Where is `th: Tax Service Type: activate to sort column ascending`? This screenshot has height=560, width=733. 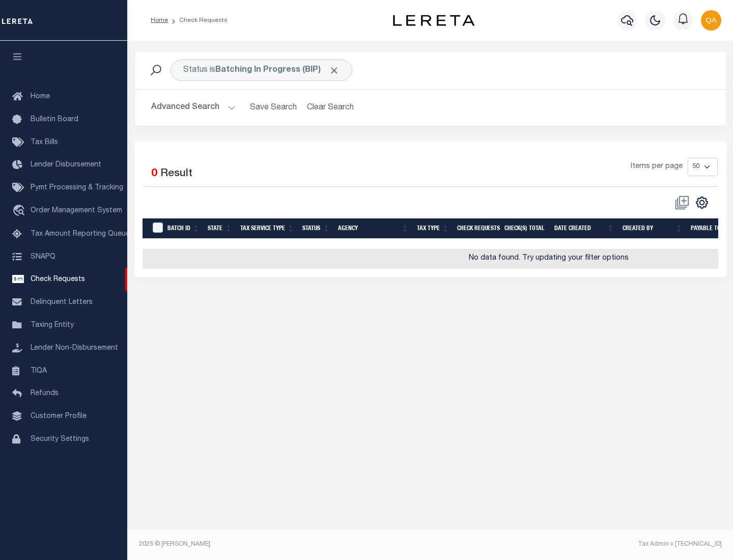
th: Tax Service Type: activate to sort column ascending is located at coordinates (267, 229).